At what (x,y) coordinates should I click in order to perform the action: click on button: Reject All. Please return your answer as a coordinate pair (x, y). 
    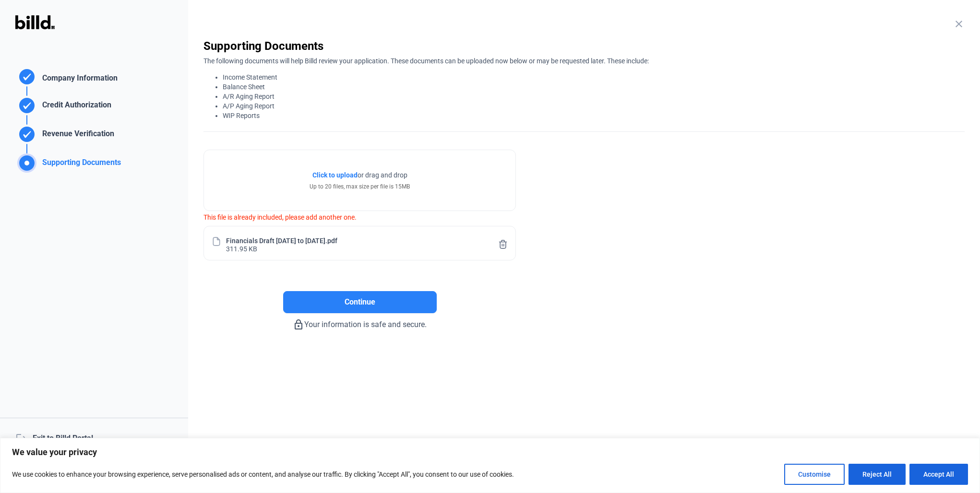
    Looking at the image, I should click on (877, 474).